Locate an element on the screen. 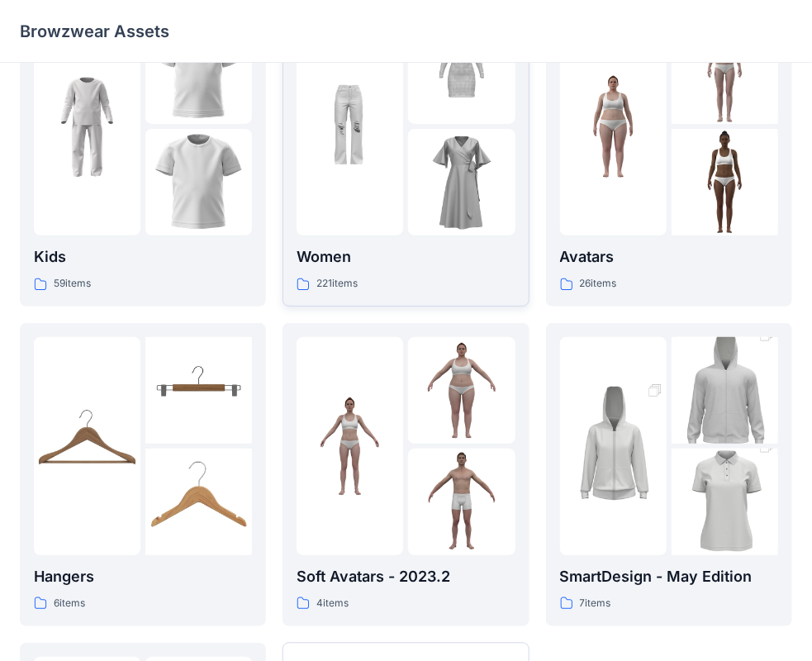 The image size is (812, 661). p: Avatars is located at coordinates (669, 257).